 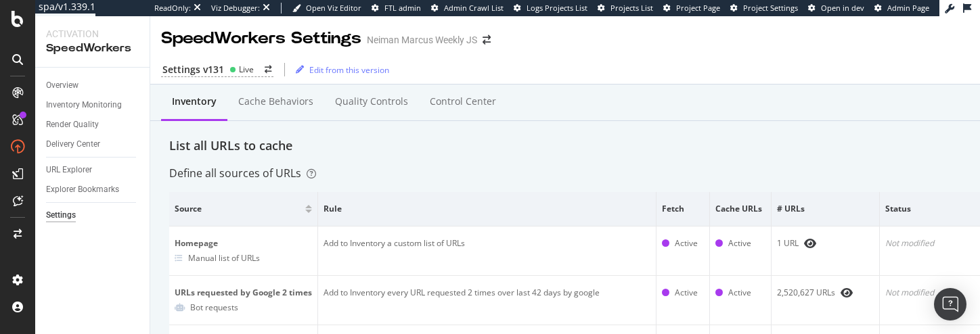 What do you see at coordinates (340, 70) in the screenshot?
I see `button: Edit from this version` at bounding box center [340, 70].